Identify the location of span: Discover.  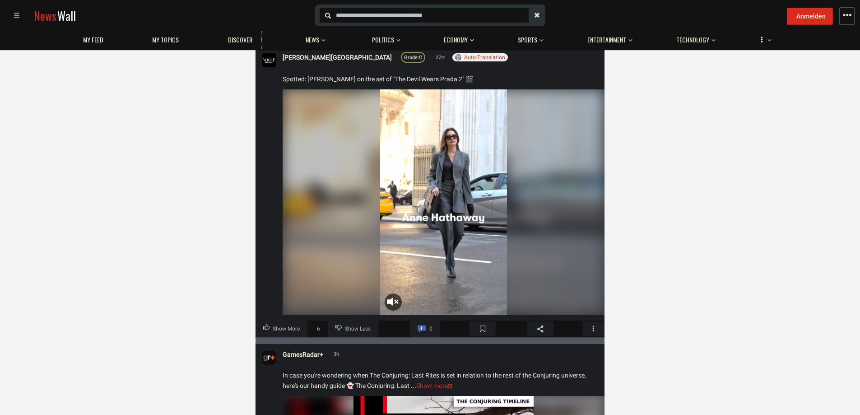
(240, 40).